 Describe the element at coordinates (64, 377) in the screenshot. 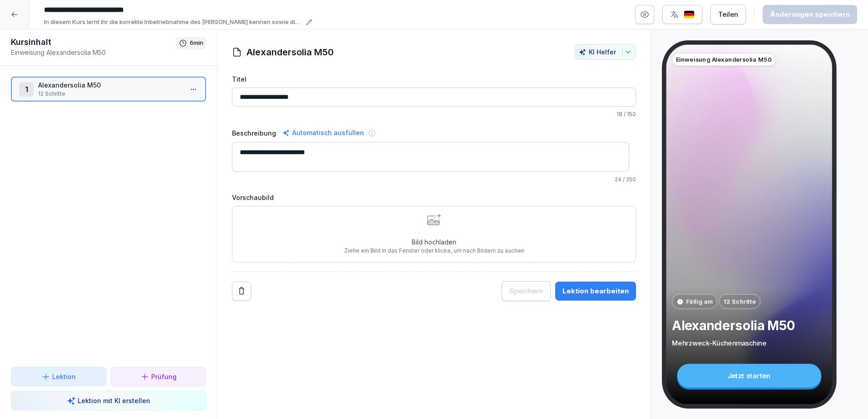

I see `p: Lektion` at that location.